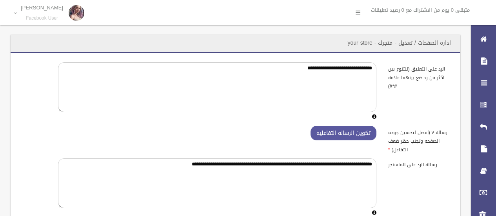 The image size is (496, 216). Describe the element at coordinates (419, 164) in the screenshot. I see `label: رساله الرد على الماسنجر` at that location.